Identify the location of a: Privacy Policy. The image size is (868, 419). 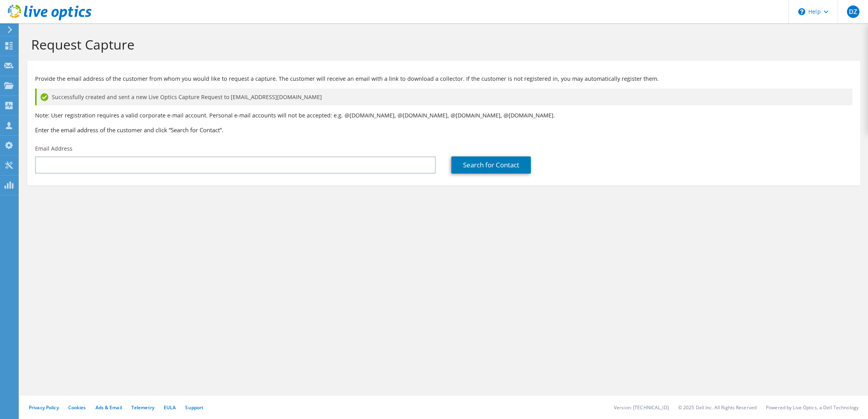
(44, 407).